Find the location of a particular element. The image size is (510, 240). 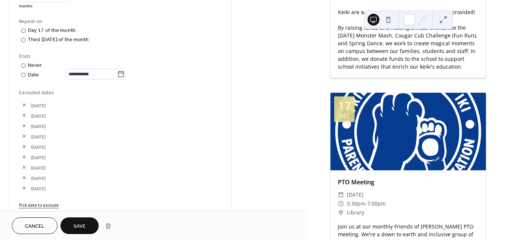

span: 5:30pm is located at coordinates (356, 204).